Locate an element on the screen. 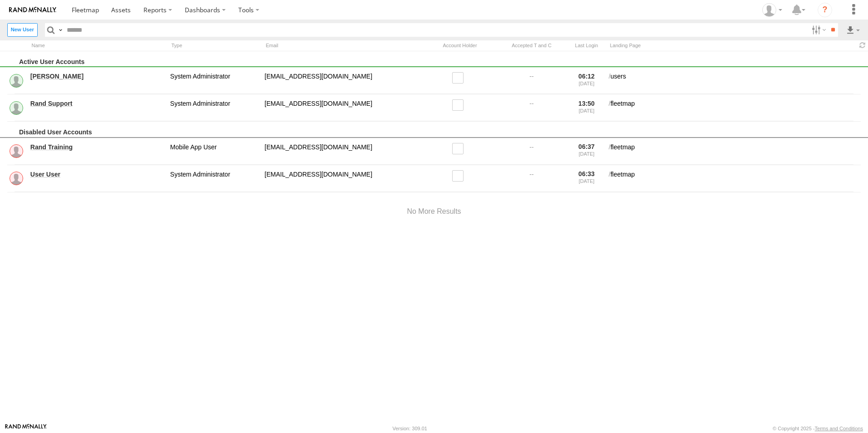 The image size is (868, 433). div: Email is located at coordinates (343, 46).